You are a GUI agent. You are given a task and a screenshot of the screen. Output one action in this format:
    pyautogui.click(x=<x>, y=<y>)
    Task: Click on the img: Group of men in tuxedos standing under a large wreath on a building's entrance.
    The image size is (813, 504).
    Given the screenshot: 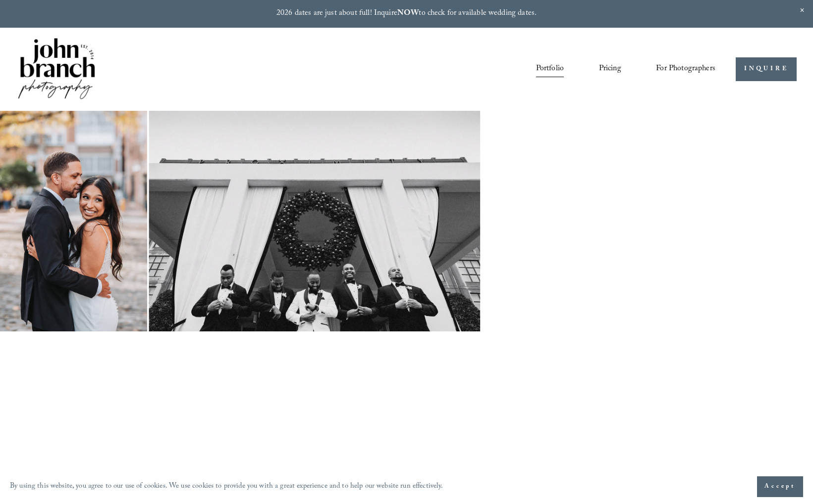 What is the action you would take?
    pyautogui.click(x=314, y=221)
    